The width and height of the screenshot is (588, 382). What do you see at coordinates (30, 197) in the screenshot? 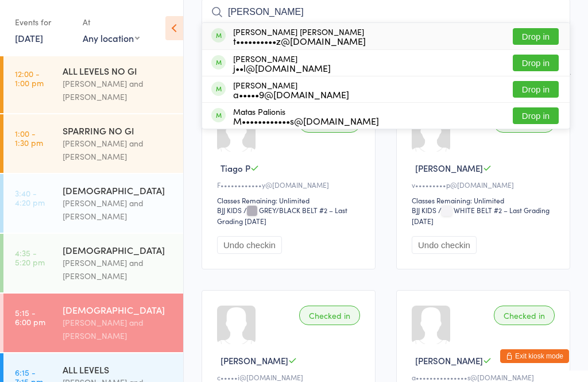
I see `time: 3:40 - 4:20 pm` at bounding box center [30, 197].